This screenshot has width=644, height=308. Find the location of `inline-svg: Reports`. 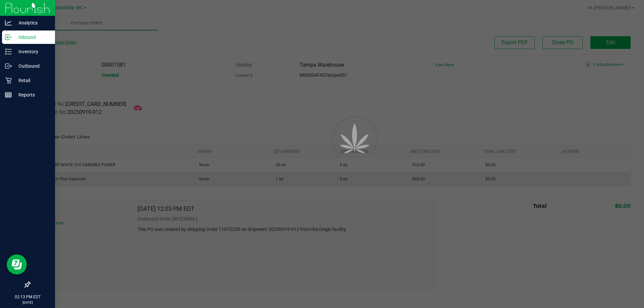

inline-svg: Reports is located at coordinates (8, 95).